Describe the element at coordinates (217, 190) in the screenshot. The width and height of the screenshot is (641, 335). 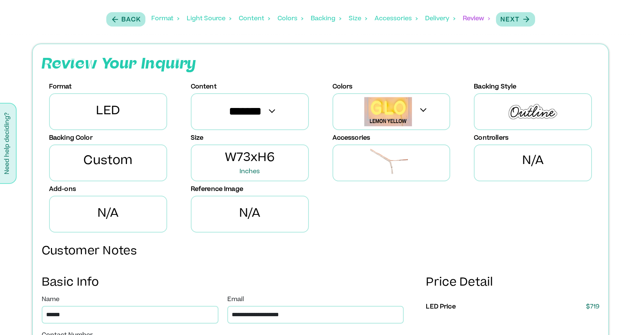
I see `p: Reference Image` at that location.